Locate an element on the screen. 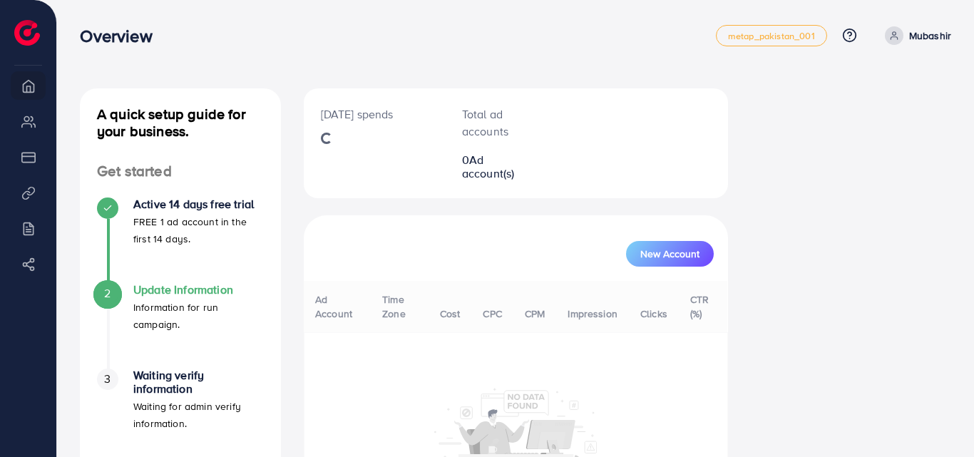 This screenshot has height=457, width=974. h4: Update Information is located at coordinates (198, 289).